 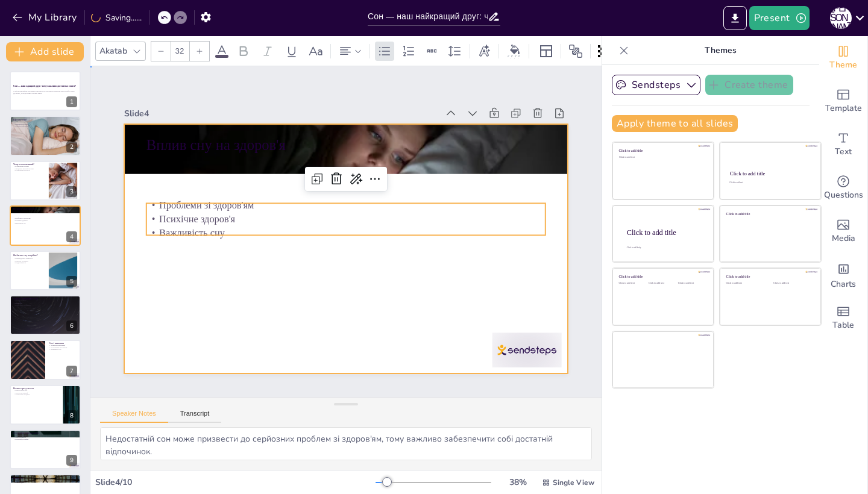 I want to click on p: Організація графіку, so click(x=45, y=440).